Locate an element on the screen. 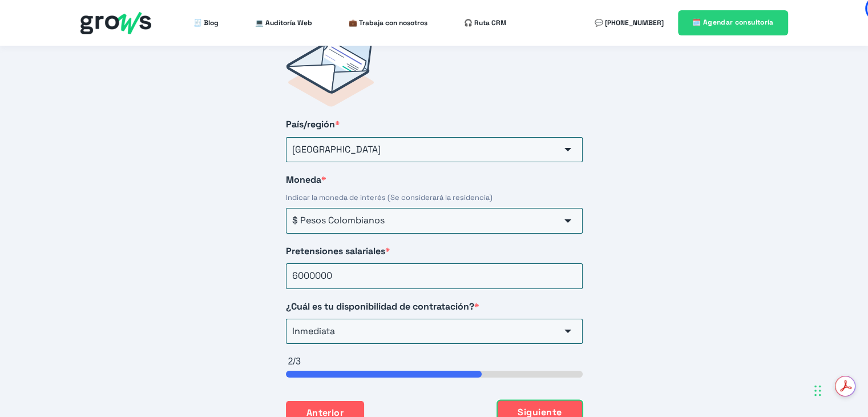 This screenshot has width=868, height=417. div: Indicar la moneda de interés (Se considerará la residencia) is located at coordinates (434, 197).